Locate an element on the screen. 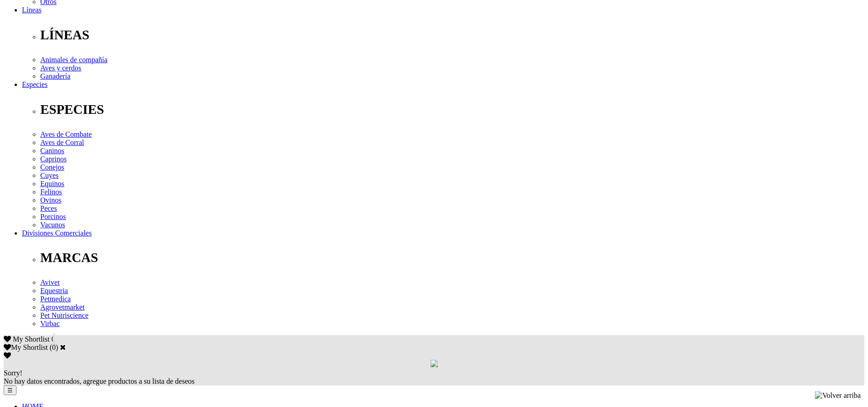 This screenshot has height=407, width=868. img: Volver arriba is located at coordinates (838, 396).